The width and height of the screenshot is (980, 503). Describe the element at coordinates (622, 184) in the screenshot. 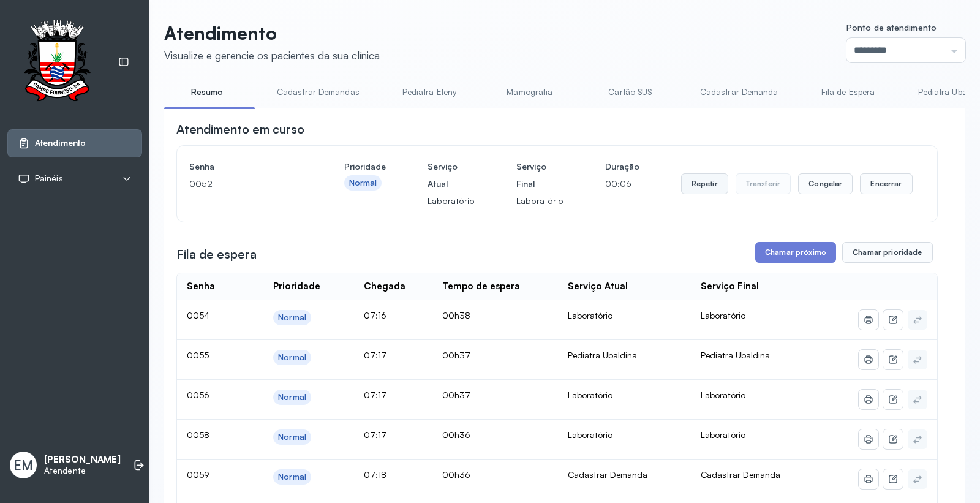

I see `p: 00:06` at that location.